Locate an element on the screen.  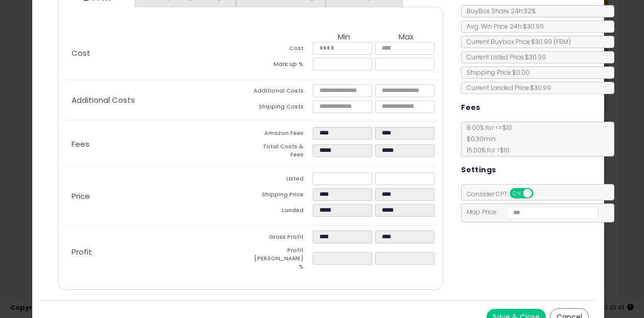
p: Cost is located at coordinates (157, 53).